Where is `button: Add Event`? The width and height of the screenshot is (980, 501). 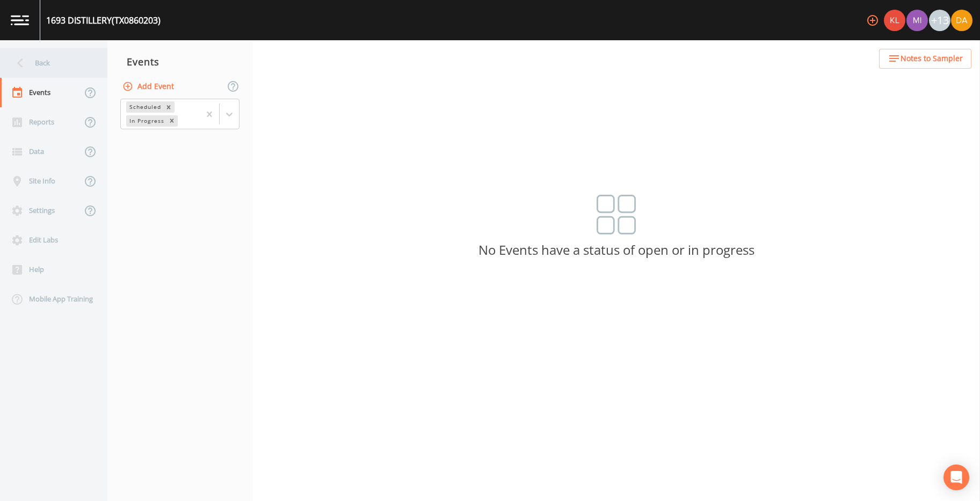 button: Add Event is located at coordinates (149, 86).